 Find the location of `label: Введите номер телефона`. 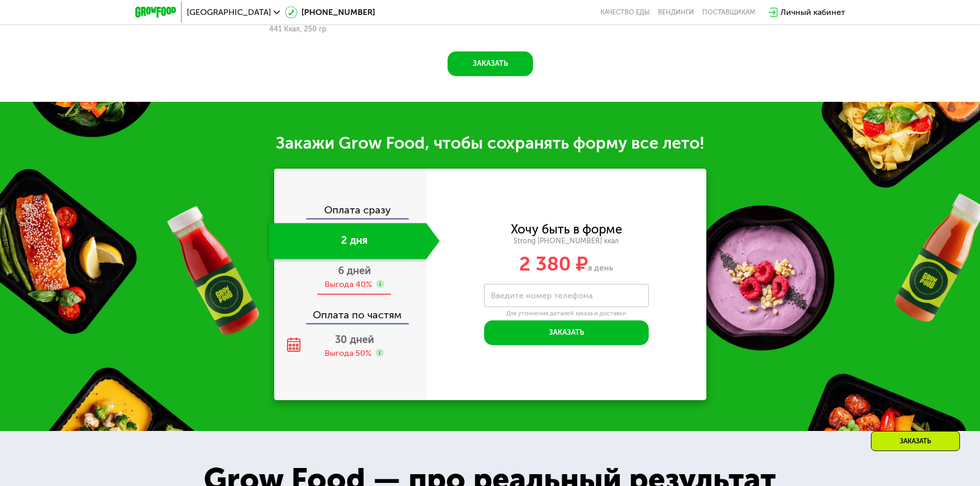

label: Введите номер телефона is located at coordinates (542, 296).